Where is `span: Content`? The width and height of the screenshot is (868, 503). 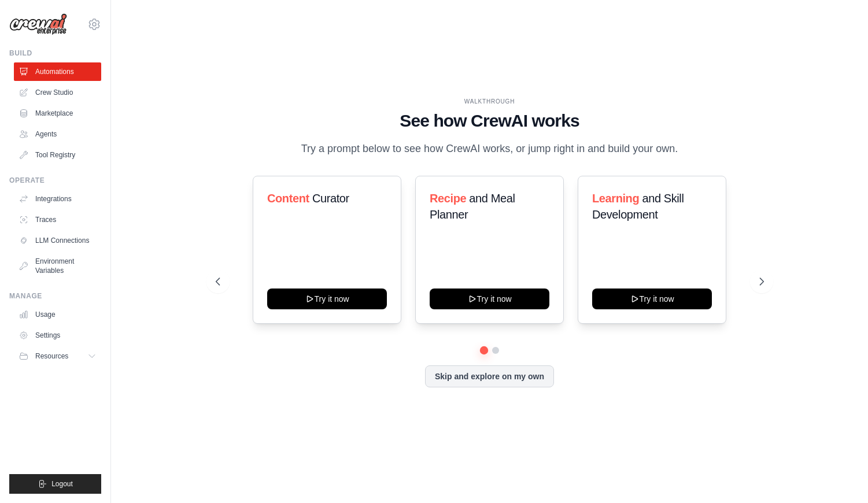
span: Content is located at coordinates (288, 198).